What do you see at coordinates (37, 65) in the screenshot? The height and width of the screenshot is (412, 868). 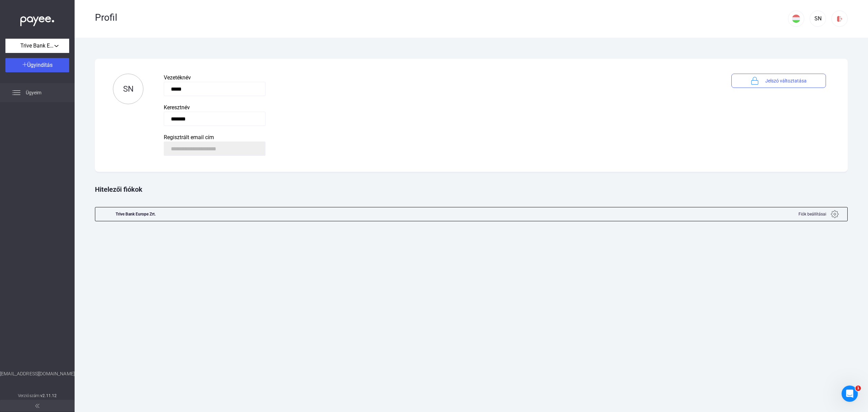 I see `button: Ügyindítás` at bounding box center [37, 65].